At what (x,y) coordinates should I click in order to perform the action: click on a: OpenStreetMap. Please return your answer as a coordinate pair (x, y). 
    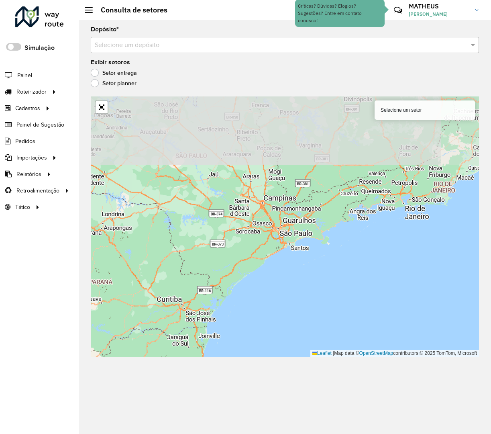
    Looking at the image, I should click on (376, 353).